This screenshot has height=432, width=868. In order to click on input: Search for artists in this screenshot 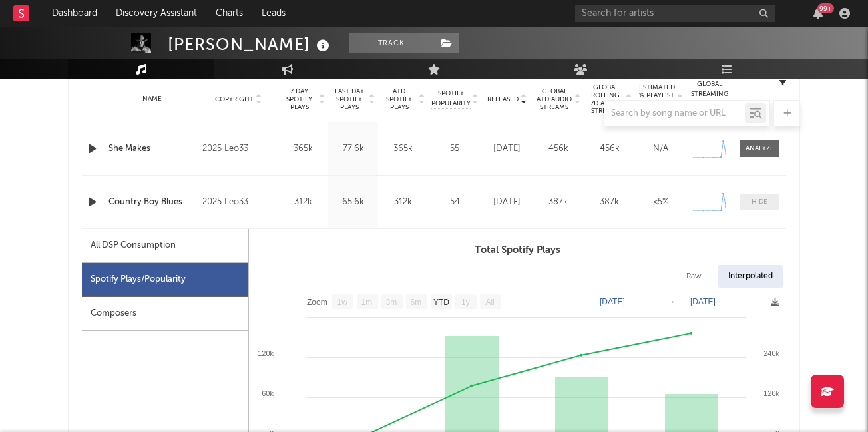, I will do `click(675, 13)`.